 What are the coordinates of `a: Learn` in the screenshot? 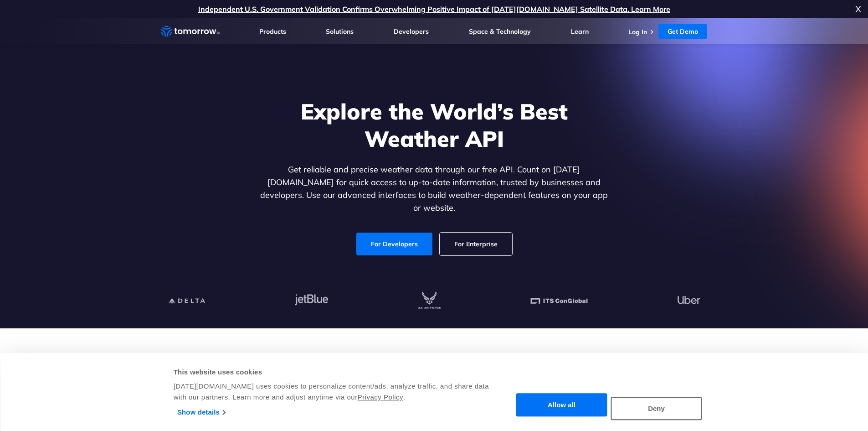 It's located at (580, 32).